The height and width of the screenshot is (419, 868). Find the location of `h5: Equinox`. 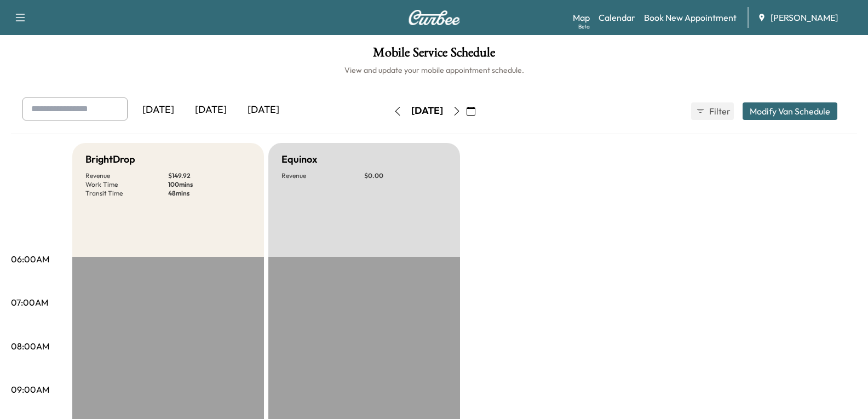

h5: Equinox is located at coordinates (299, 159).